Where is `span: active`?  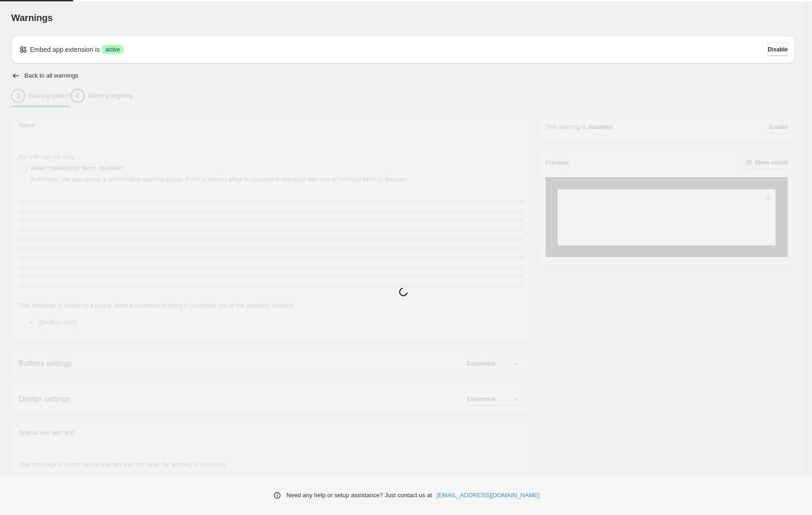
span: active is located at coordinates (113, 50).